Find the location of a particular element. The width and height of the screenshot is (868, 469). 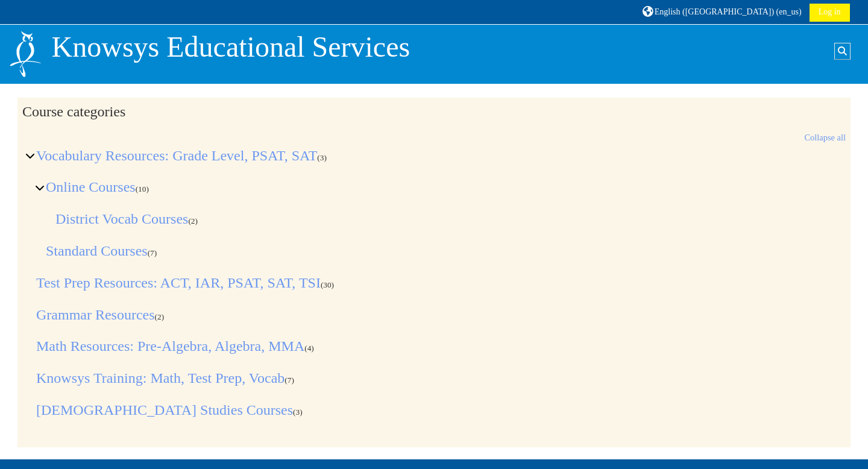

a: Grammar Resources is located at coordinates (95, 314).